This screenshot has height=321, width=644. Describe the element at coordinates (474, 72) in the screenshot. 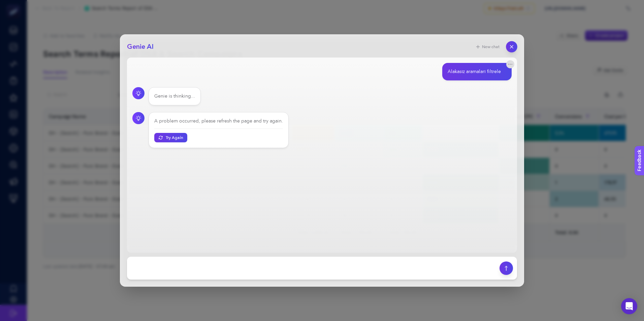

I see `div: Alakasız aramaları filtrele` at that location.